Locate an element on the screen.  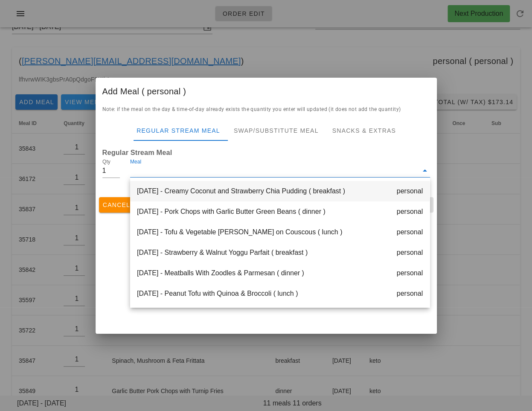
div: Add Meal ( personal ) is located at coordinates (266, 92).